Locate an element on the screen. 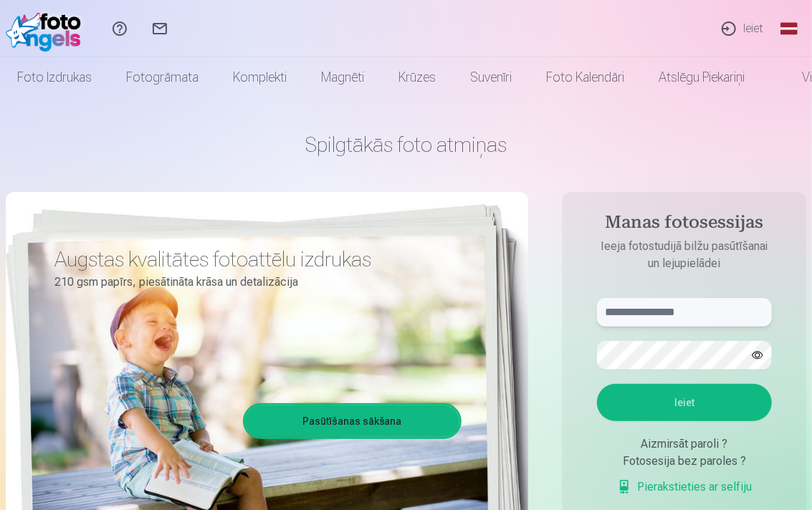 This screenshot has height=510, width=812. h4: Manas fotosessijas is located at coordinates (684, 225).